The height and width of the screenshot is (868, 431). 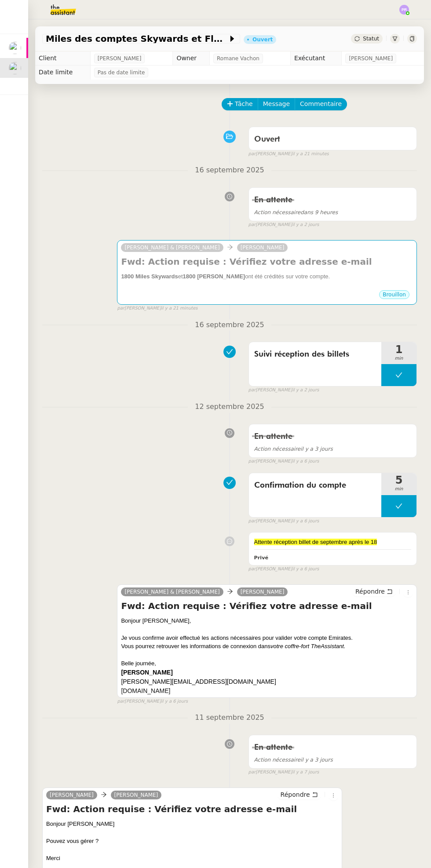 I want to click on td: Date limite, so click(x=62, y=72).